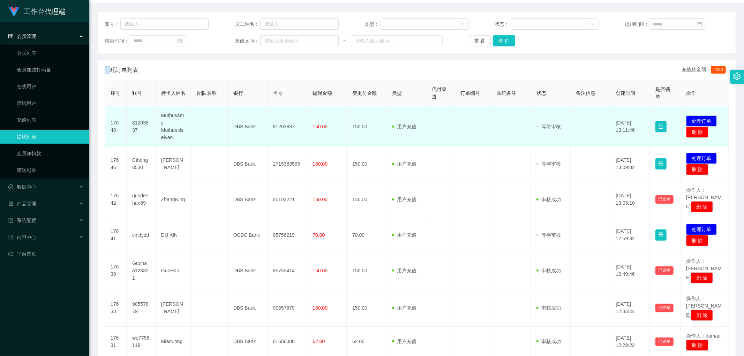  What do you see at coordinates (141, 199) in the screenshot?
I see `td: guodeshan89` at bounding box center [141, 199].